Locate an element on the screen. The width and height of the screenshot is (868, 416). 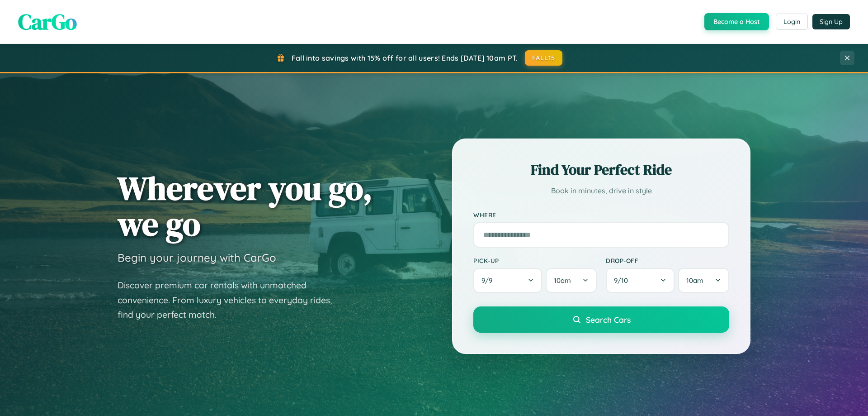
label: Where is located at coordinates (601, 214).